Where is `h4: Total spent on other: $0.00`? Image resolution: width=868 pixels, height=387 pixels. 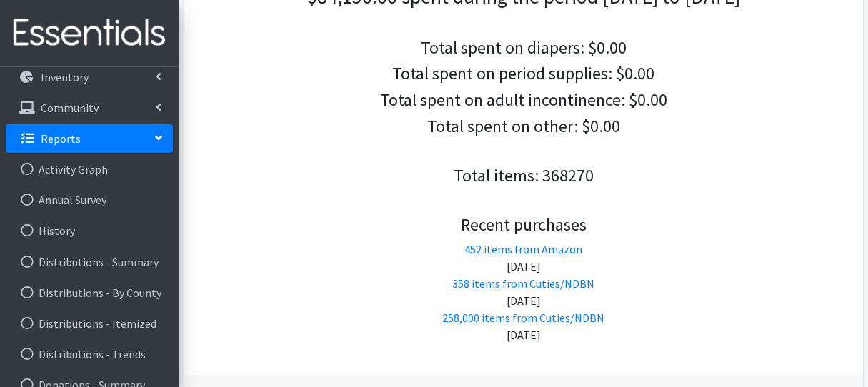
h4: Total spent on other: $0.00 is located at coordinates (523, 127).